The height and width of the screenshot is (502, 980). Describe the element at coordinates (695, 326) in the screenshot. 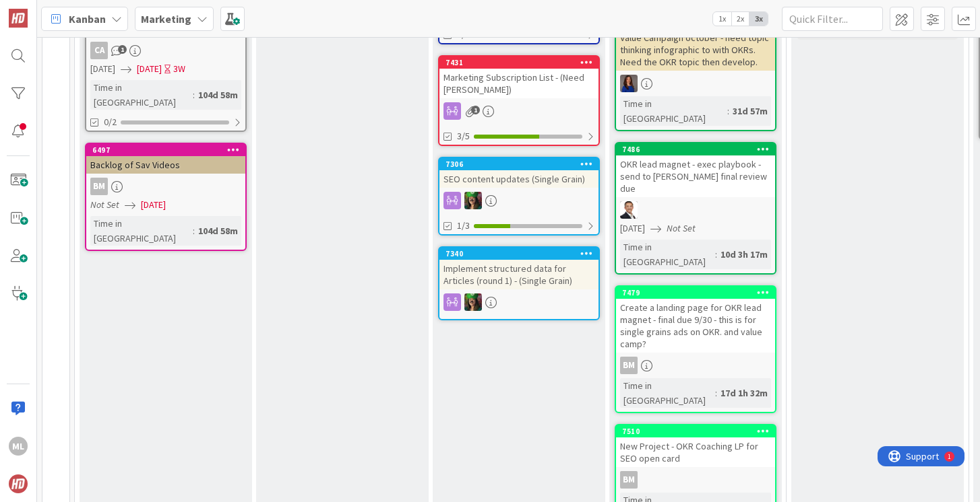

I see `div: Create a landing page for OKR lead magnet - final due 9/30 - this is for single grains ads on OKR...` at that location.